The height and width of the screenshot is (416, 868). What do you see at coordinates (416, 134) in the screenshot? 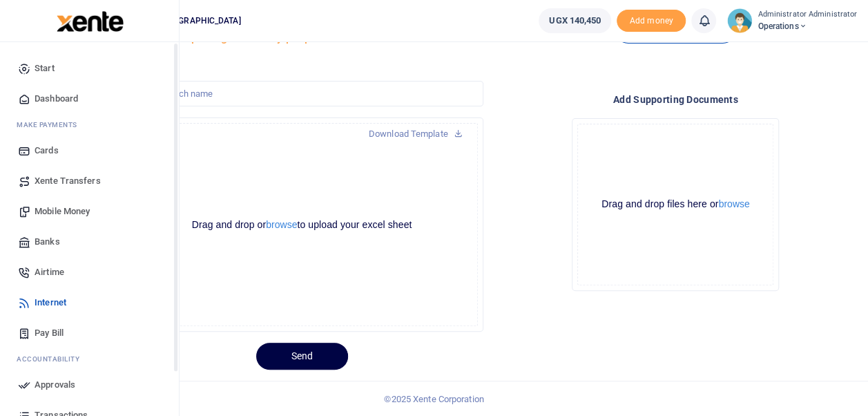
I see `a: Download Template` at bounding box center [416, 134].